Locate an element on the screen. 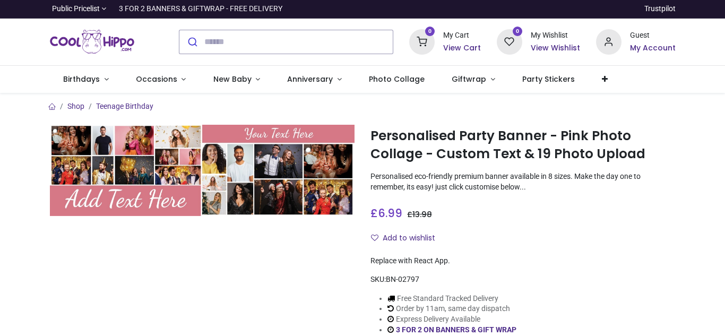  div: My Wishlist is located at coordinates (555, 36).